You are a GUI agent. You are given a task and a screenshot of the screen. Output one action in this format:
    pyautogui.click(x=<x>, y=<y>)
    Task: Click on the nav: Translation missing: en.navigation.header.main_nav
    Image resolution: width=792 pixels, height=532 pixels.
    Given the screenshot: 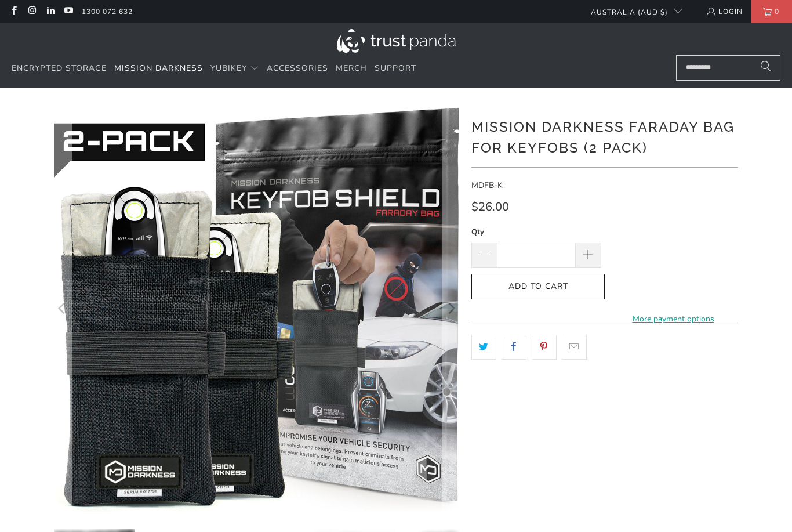 What is the action you would take?
    pyautogui.click(x=214, y=69)
    